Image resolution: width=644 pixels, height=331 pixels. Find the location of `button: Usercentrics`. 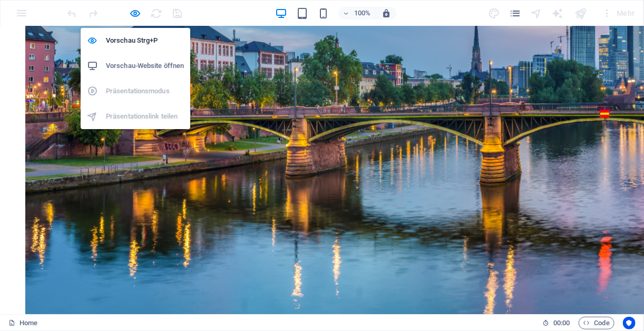

button: Usercentrics is located at coordinates (629, 323).